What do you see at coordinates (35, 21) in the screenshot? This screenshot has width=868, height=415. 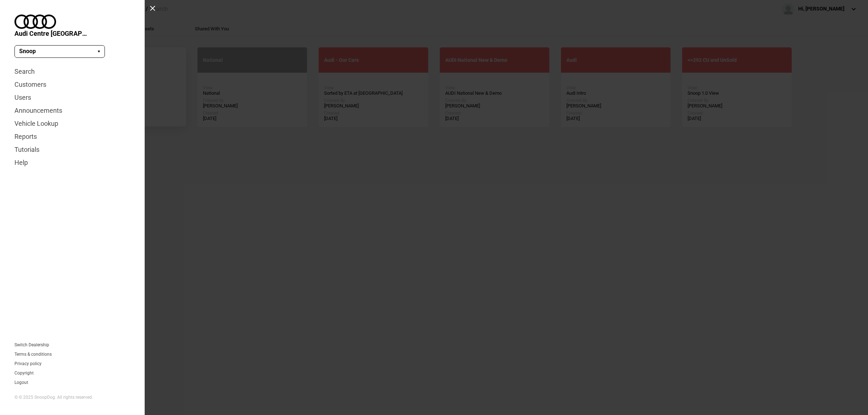 I see `img: audi.png` at bounding box center [35, 21].